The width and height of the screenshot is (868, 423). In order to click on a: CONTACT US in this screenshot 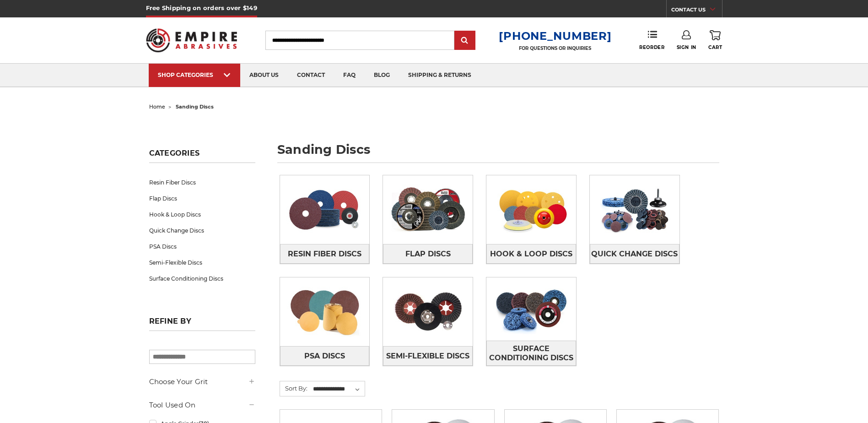, I will do `click(697, 11)`.